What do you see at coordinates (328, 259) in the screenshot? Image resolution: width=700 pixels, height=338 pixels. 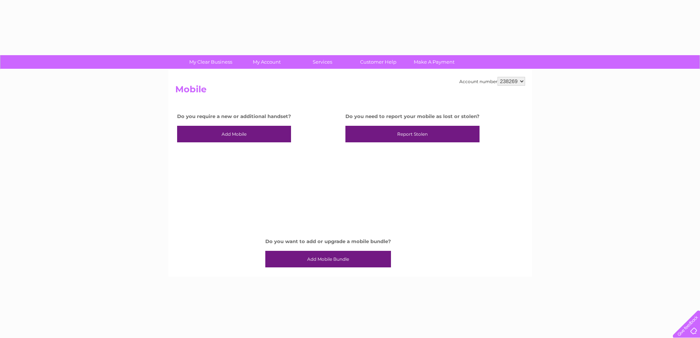 I see `a: Add Mobile Bundle` at bounding box center [328, 259].